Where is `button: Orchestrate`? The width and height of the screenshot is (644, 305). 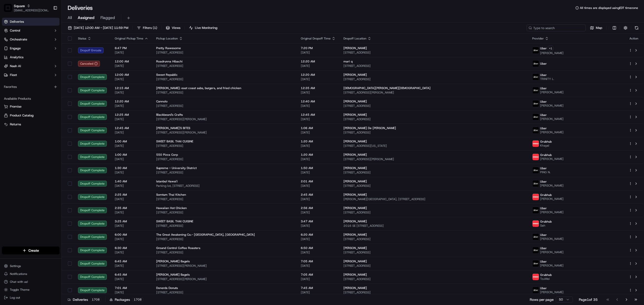 button: Orchestrate is located at coordinates (31, 39).